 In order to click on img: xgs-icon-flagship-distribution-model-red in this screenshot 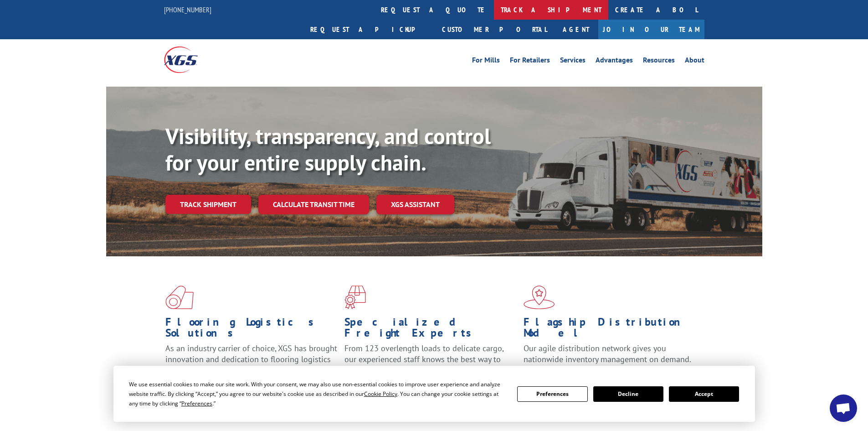, I will do `click(539, 297)`.